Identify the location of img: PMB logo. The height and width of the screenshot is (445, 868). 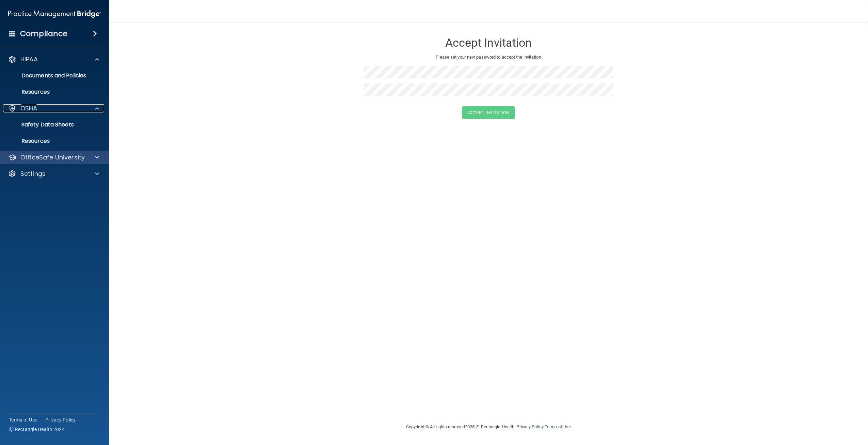
(55, 14).